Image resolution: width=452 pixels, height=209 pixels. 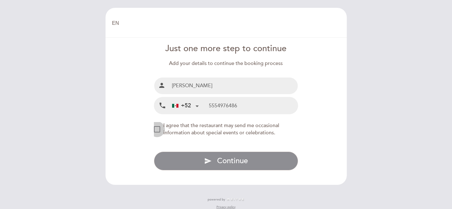 I want to click on span: powered by, so click(x=216, y=200).